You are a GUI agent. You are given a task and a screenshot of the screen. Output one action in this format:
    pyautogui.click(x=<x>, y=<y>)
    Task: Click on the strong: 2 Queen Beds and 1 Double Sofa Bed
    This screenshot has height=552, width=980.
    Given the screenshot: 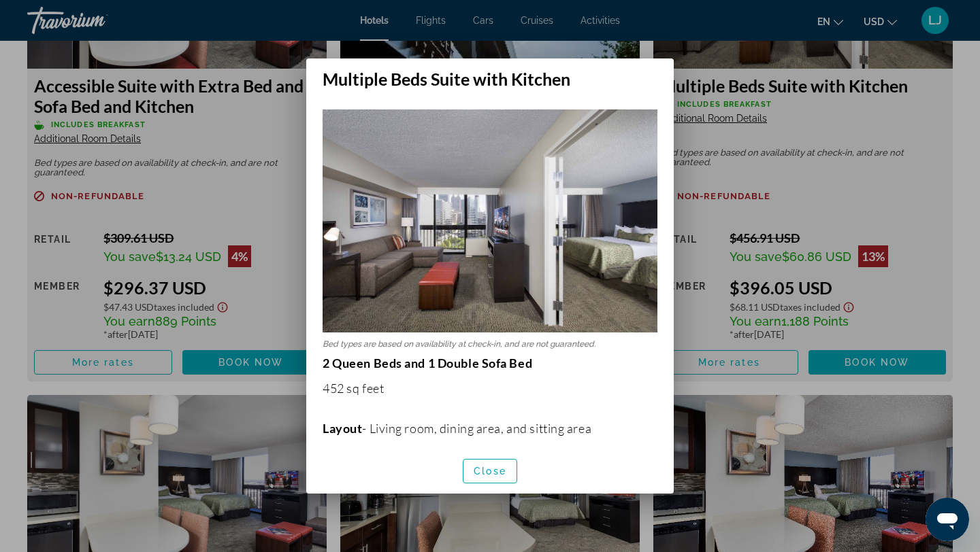 What is the action you would take?
    pyautogui.click(x=427, y=363)
    